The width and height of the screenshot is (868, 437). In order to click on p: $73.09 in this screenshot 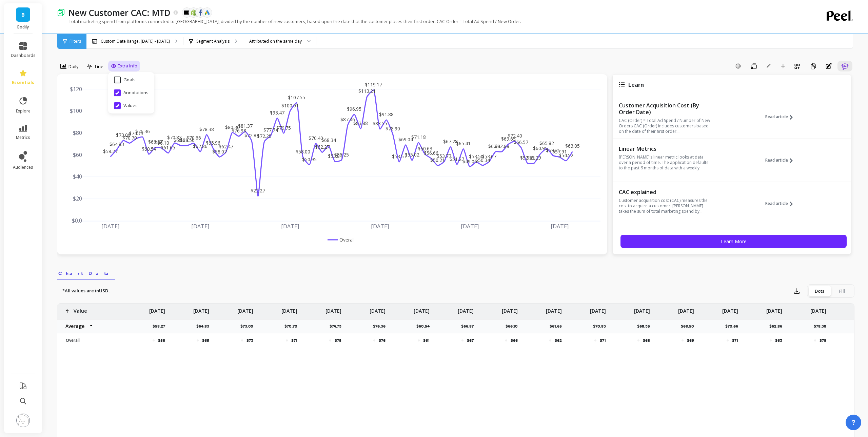, I will do `click(249, 326)`.